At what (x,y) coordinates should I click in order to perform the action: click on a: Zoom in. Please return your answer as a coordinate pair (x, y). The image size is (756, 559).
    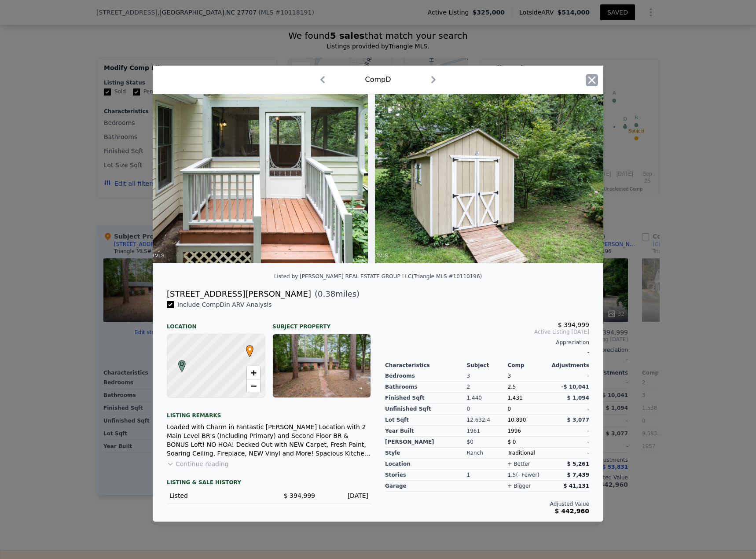
    Looking at the image, I should click on (253, 373).